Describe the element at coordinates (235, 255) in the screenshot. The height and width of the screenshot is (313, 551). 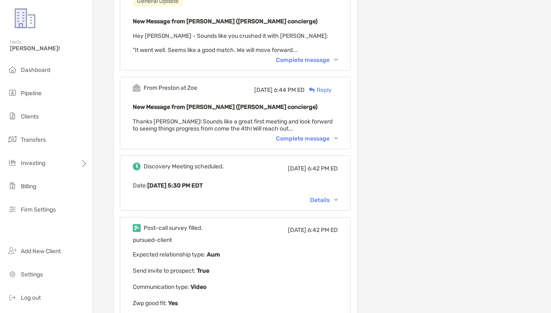
I see `p: Expected relationship type :` at that location.